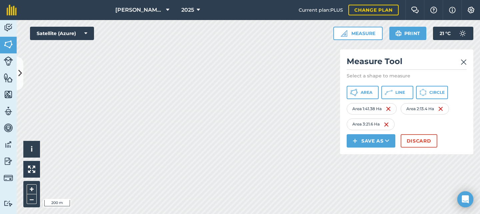  What do you see at coordinates (471, 10) in the screenshot?
I see `img: A cog icon` at bounding box center [471, 10].